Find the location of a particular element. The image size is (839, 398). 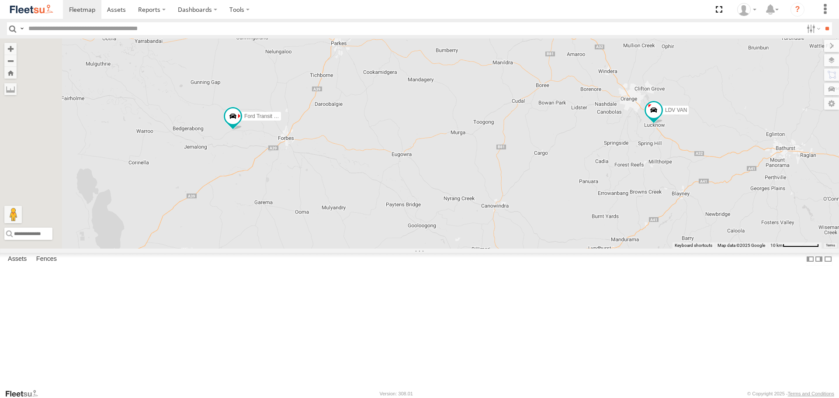

button: Keyboard shortcuts is located at coordinates (694, 246).